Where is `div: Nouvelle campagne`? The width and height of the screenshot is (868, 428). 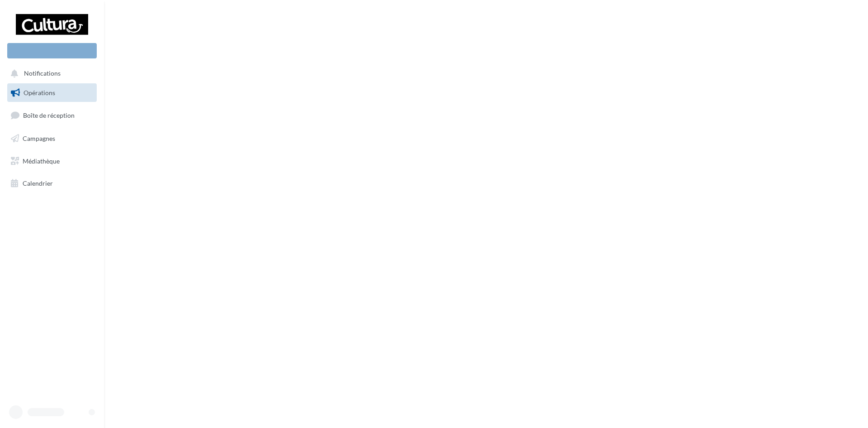 div: Nouvelle campagne is located at coordinates (52, 51).